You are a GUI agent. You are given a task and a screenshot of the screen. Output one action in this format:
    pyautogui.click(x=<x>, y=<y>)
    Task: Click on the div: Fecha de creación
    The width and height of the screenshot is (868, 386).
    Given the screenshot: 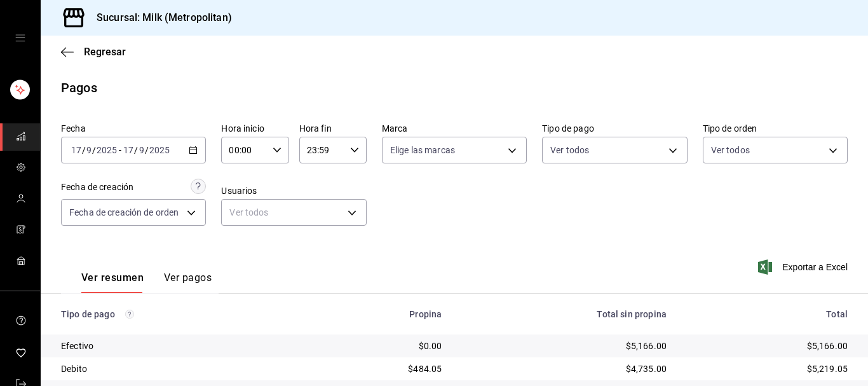 What is the action you would take?
    pyautogui.click(x=98, y=187)
    